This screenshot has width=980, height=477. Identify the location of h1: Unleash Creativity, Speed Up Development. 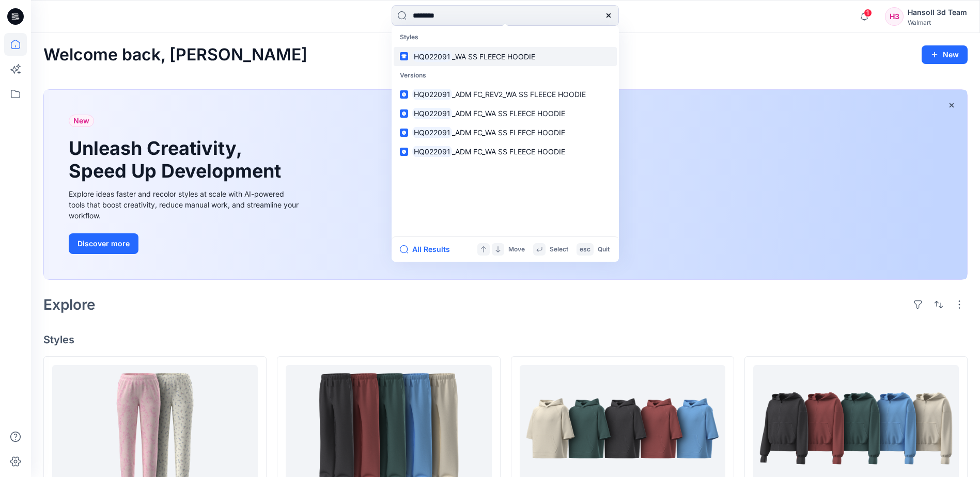
(177, 159).